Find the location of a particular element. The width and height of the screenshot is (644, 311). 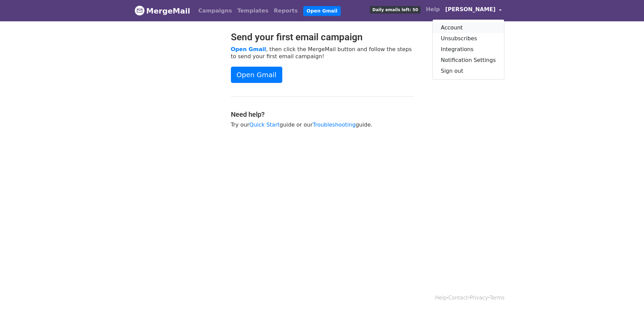

a: Sign out is located at coordinates (469, 71).